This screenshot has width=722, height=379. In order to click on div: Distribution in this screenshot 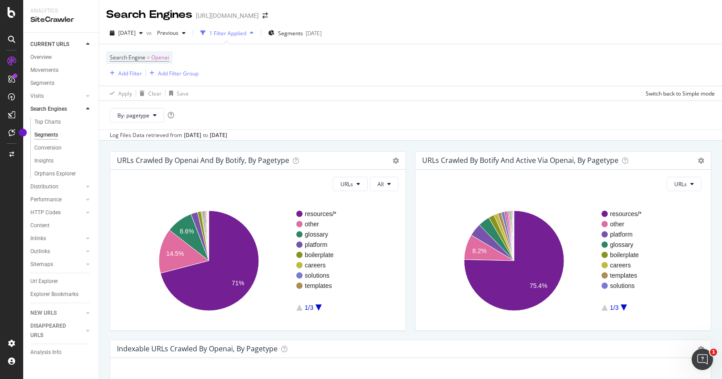, I will do `click(44, 187)`.